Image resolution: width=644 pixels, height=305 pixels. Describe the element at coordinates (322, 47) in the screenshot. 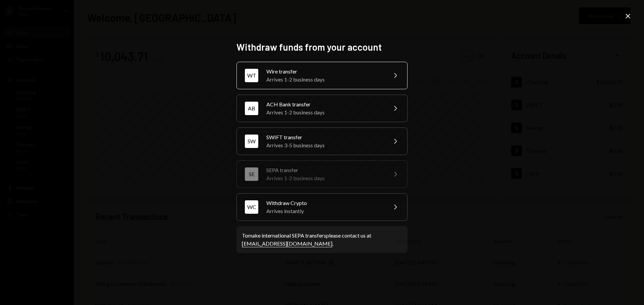

I see `h2: Withdraw funds from your account` at that location.